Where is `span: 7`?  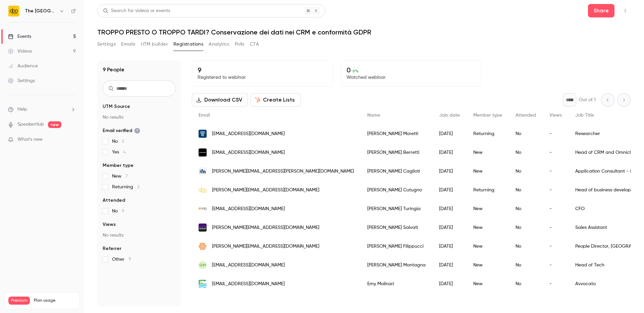
span: 7 is located at coordinates (127, 176).